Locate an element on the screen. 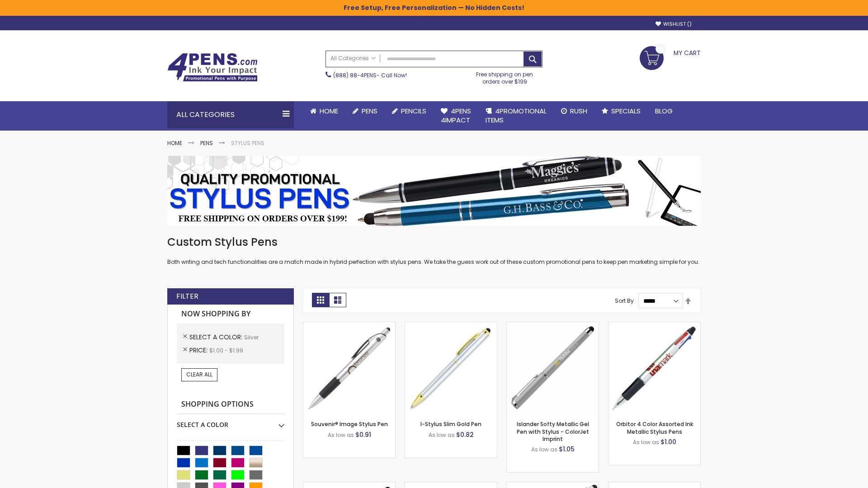 Image resolution: width=868 pixels, height=488 pixels. span: Specials is located at coordinates (626, 111).